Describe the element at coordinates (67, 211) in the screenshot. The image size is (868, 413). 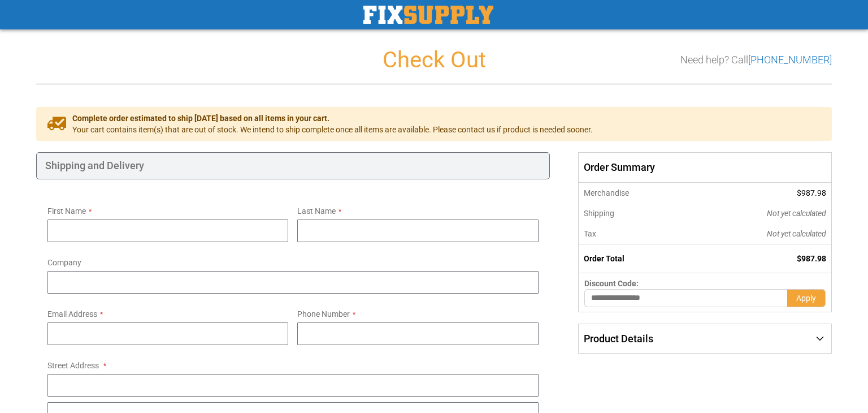
I see `span: First Name` at that location.